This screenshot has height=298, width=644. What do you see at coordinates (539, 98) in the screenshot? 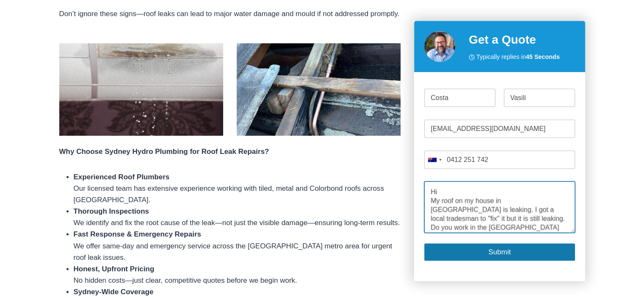
I see `input: Last Name` at bounding box center [539, 98].